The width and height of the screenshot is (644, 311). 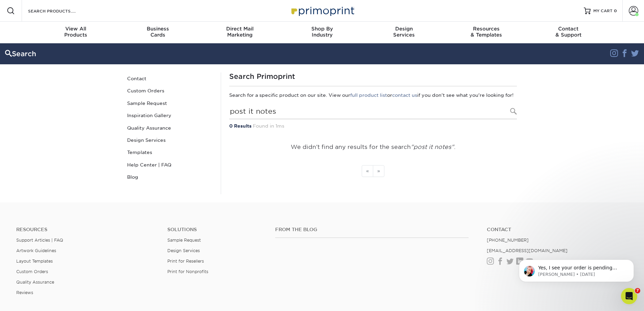 I want to click on a: contact us, so click(x=404, y=95).